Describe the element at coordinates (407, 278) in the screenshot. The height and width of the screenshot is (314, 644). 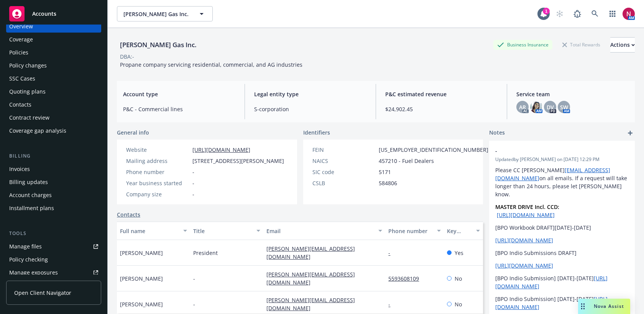
I see `a: 5593608109` at that location.